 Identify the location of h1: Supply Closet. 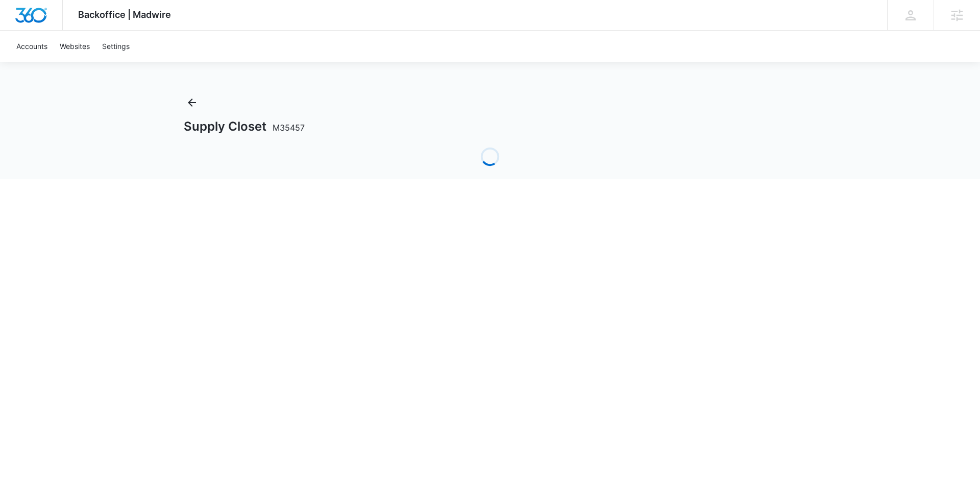
(244, 127).